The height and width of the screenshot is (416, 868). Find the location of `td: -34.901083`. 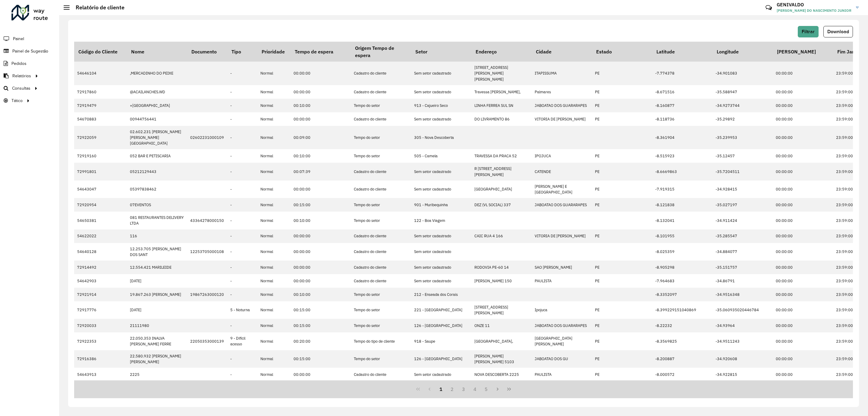

td: -34.901083 is located at coordinates (743, 74).